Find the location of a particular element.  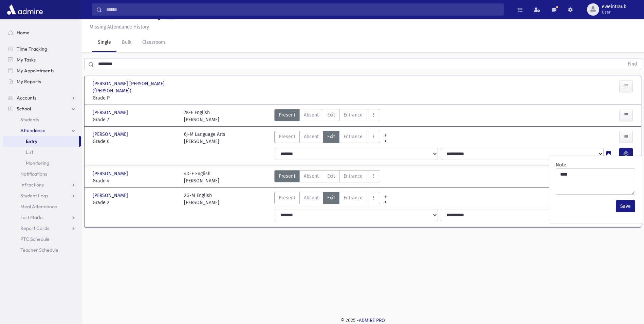

span: PTC Schedule is located at coordinates (35, 239).